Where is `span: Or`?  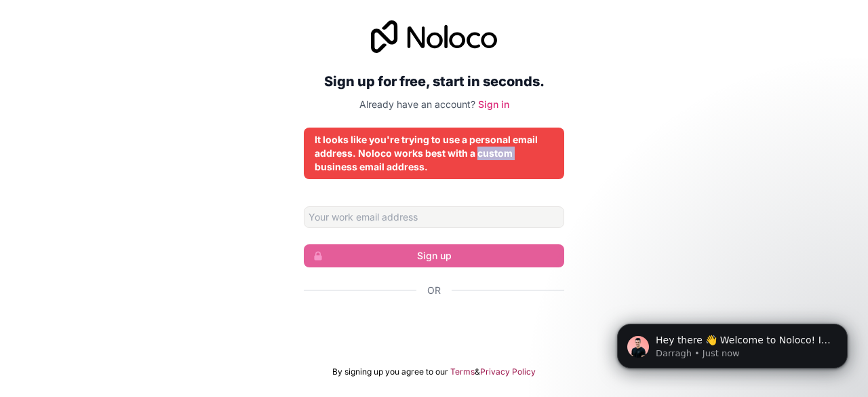
span: Or is located at coordinates (434, 291).